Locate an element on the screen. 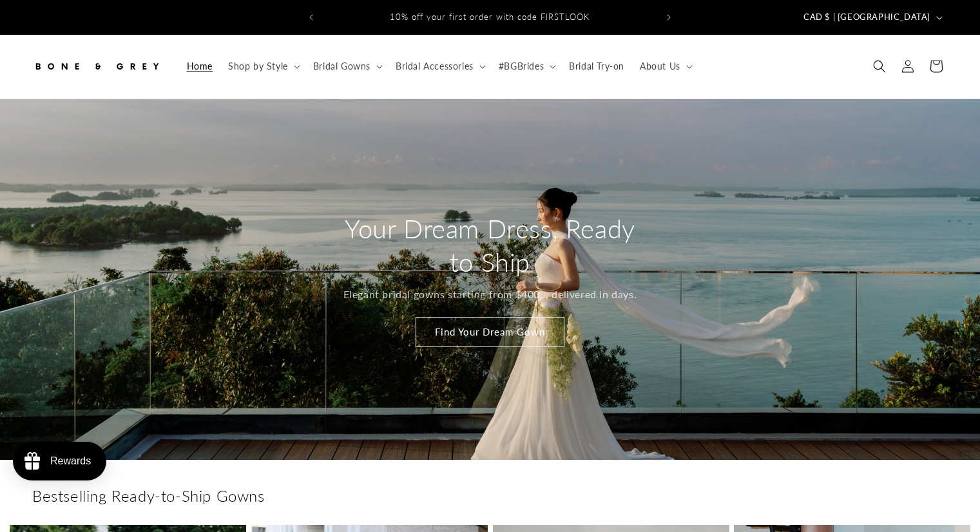 The width and height of the screenshot is (980, 532). span: 10% off your first order with code FIRSTLOOK is located at coordinates (490, 17).